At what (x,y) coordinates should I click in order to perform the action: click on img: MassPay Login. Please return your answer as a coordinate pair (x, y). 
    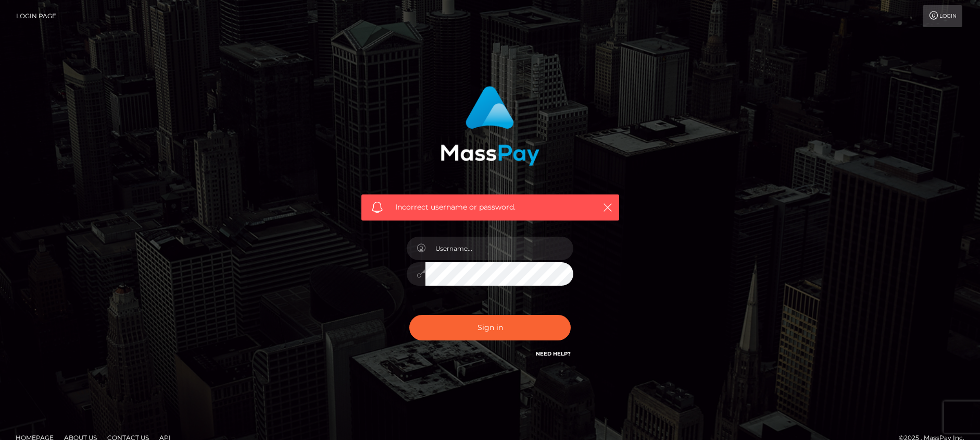
    Looking at the image, I should click on (490, 126).